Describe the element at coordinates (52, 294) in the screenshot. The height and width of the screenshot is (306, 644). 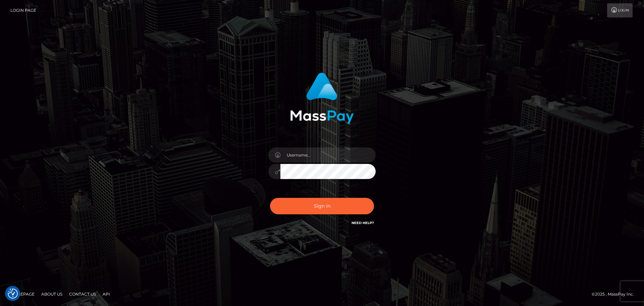
I see `a: About Us` at that location.